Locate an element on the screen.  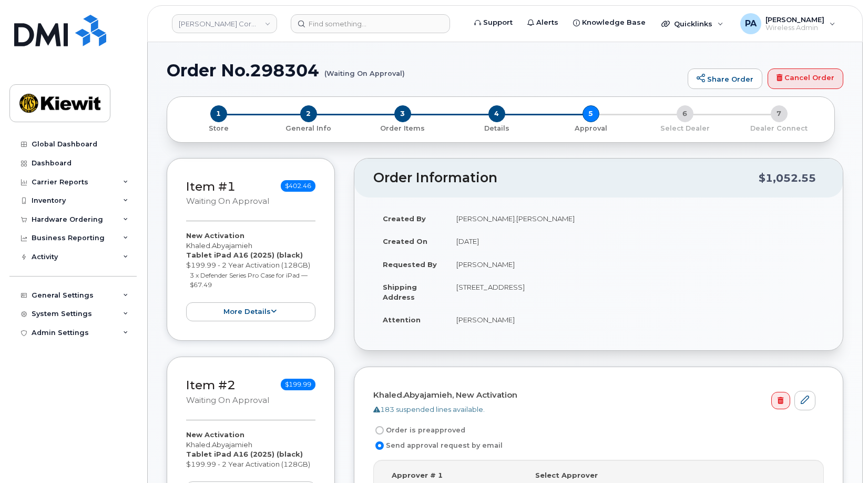
div: $1,052.55 is located at coordinates (787, 178).